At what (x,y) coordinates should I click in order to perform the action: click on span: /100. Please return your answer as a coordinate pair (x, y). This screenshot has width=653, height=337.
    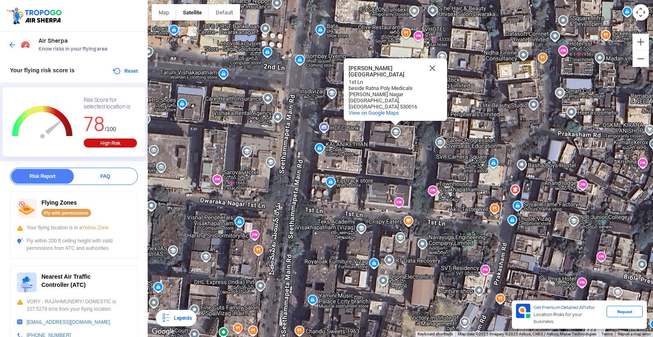
    Looking at the image, I should click on (110, 129).